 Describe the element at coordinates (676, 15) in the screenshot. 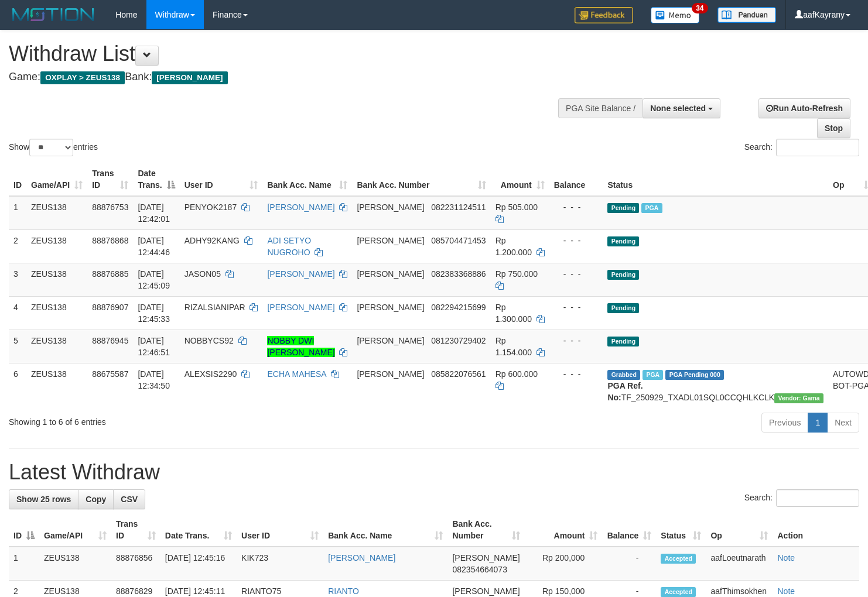

I see `img: Button%20Memo.svg` at that location.